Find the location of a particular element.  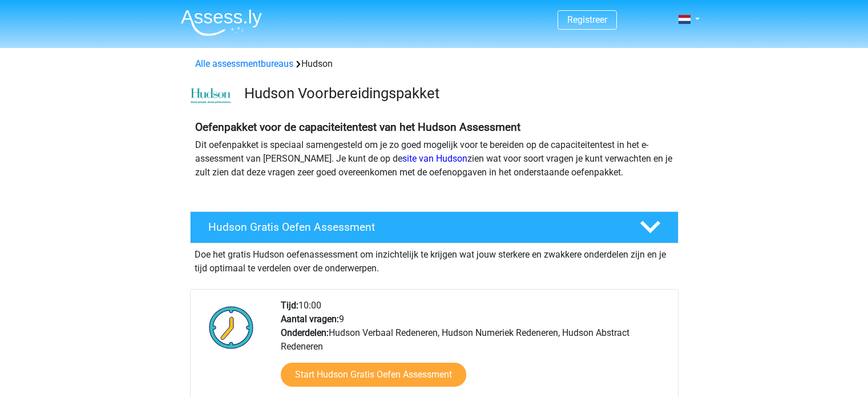

div: Doe het gratis Hudson oefenassessment om inzichtelijk te krijgen wat jouw sterkere en zwakkere on... is located at coordinates (435, 259).